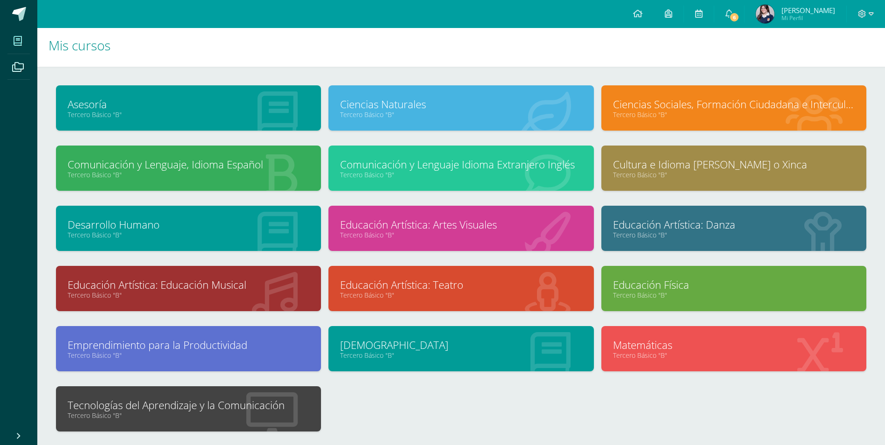 The width and height of the screenshot is (885, 445). Describe the element at coordinates (189, 345) in the screenshot. I see `a: Emprendimiento para la Productividad` at that location.